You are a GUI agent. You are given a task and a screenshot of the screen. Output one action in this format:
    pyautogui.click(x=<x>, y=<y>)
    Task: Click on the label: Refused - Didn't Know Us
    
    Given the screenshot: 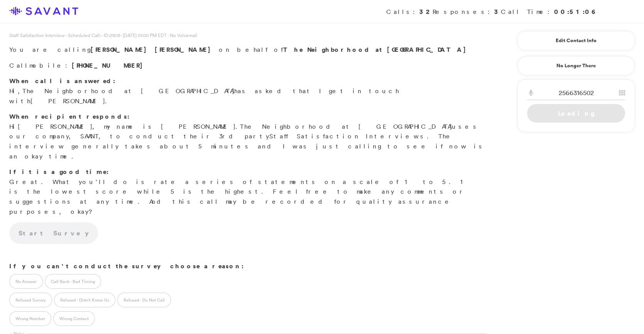 What is the action you would take?
    pyautogui.click(x=85, y=300)
    